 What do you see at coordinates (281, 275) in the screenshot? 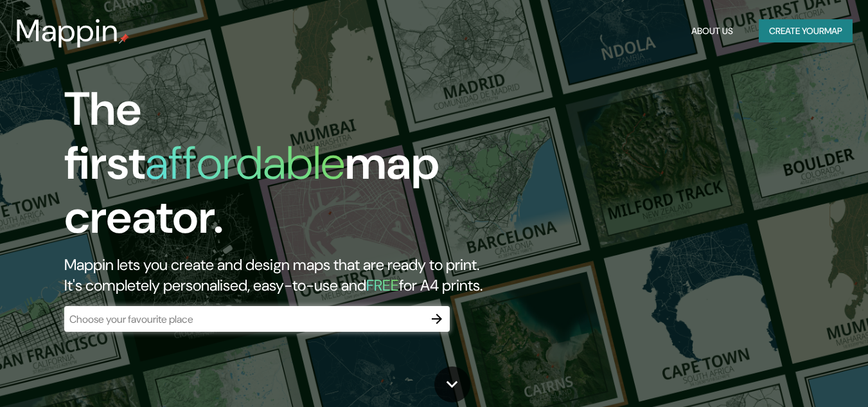
I see `h2: Mappin lets you create and design maps that are ready to print. It's completely personalised, eas...` at bounding box center [281, 275].